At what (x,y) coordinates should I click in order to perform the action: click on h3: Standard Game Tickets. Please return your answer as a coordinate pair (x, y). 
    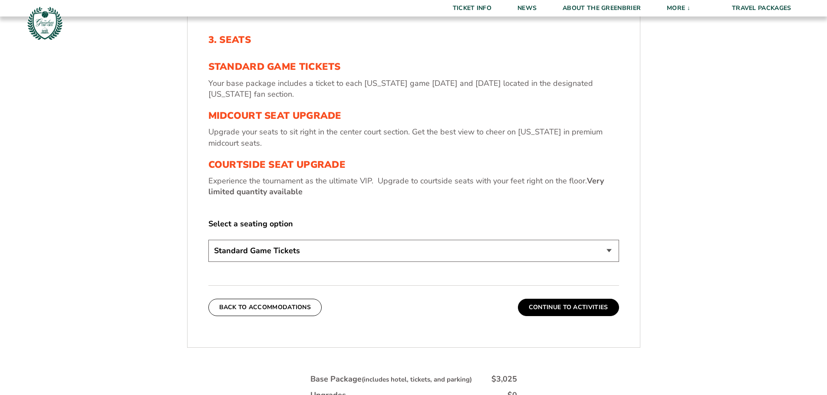
    Looking at the image, I should click on (413, 67).